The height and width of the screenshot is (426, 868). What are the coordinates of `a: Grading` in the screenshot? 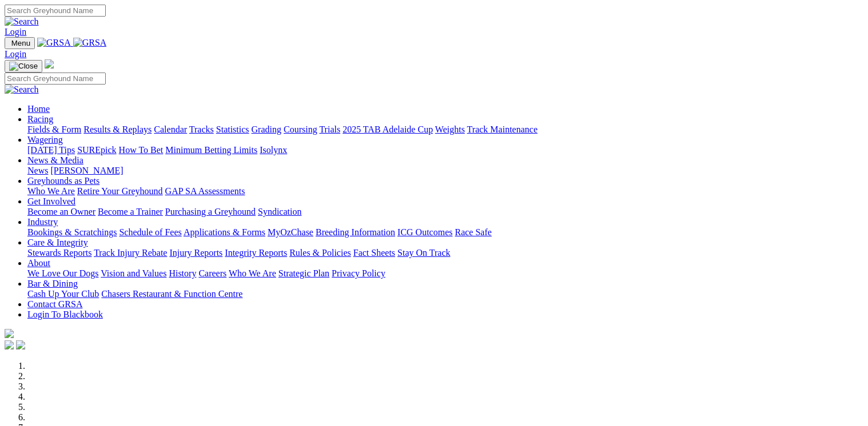 It's located at (267, 129).